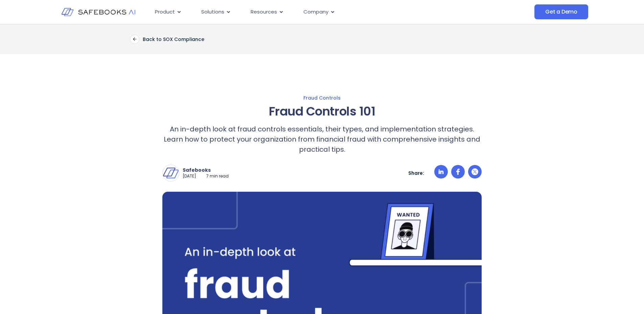  What do you see at coordinates (308, 12) in the screenshot?
I see `div: Menu Toggle` at bounding box center [308, 12].